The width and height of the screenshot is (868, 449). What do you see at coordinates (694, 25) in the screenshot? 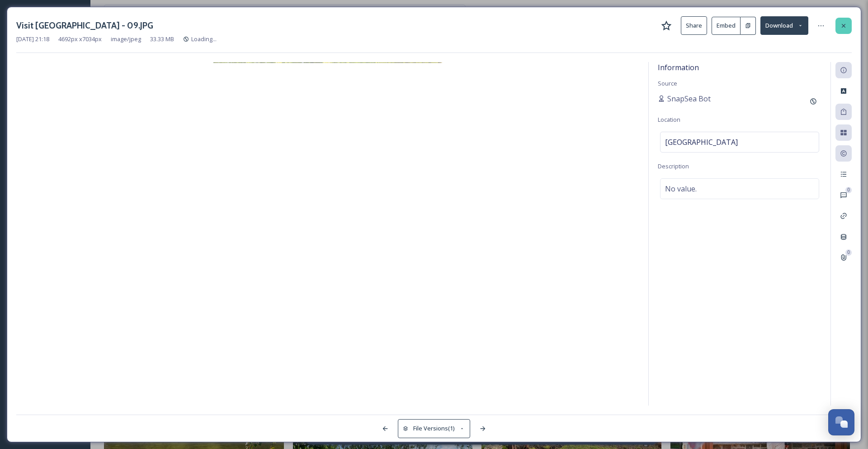
I see `button: Share` at bounding box center [694, 25].